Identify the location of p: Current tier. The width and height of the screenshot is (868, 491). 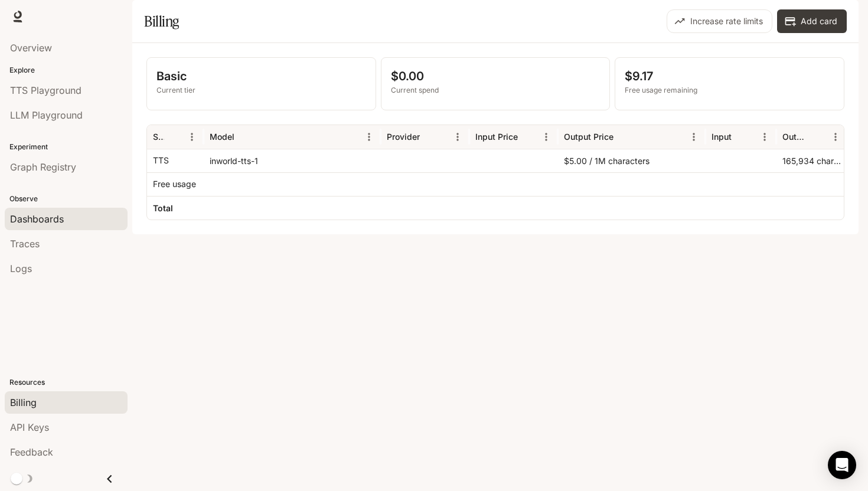
(261, 91).